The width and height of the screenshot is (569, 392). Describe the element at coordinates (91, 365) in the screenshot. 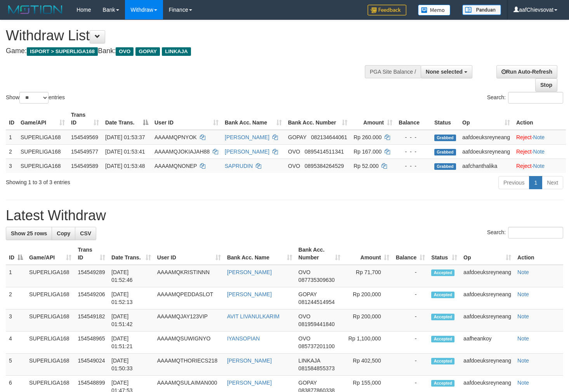

I see `td: 154549024` at that location.